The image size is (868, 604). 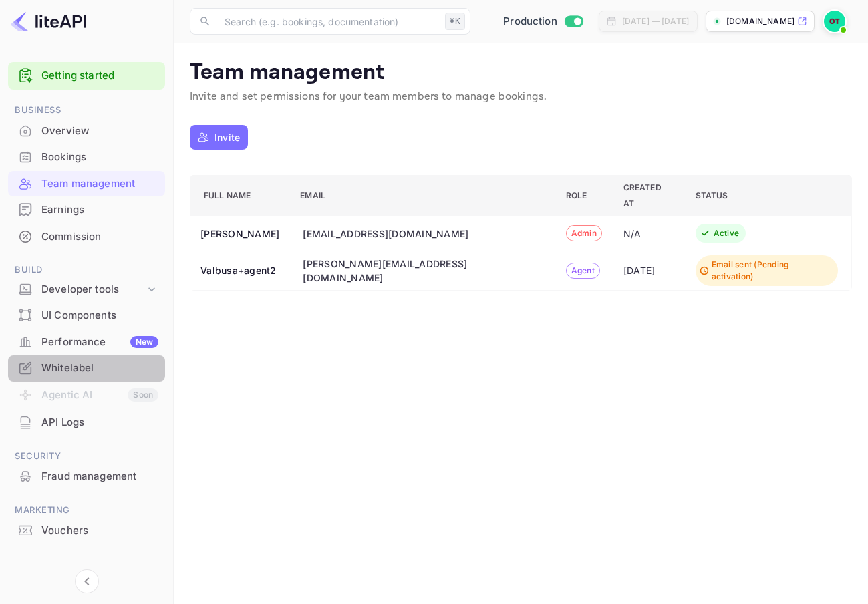 What do you see at coordinates (542, 21) in the screenshot?
I see `div: Switch to Sandbox mode` at bounding box center [542, 21].